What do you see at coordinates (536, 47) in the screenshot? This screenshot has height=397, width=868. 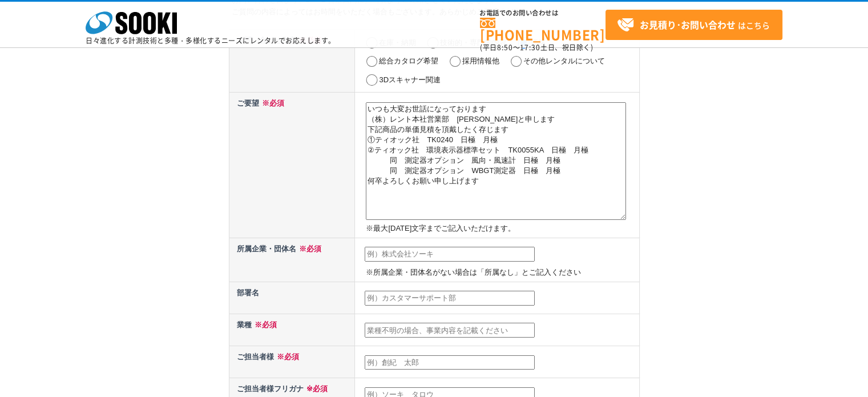 I see `span: (平日 ～ 土日、祝日除く)` at bounding box center [536, 47].